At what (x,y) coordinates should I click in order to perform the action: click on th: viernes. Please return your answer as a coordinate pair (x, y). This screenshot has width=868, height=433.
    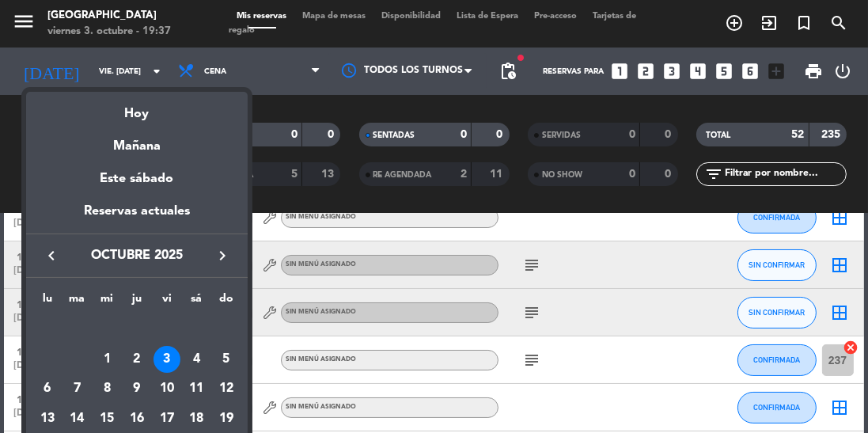
    Looking at the image, I should click on (167, 301).